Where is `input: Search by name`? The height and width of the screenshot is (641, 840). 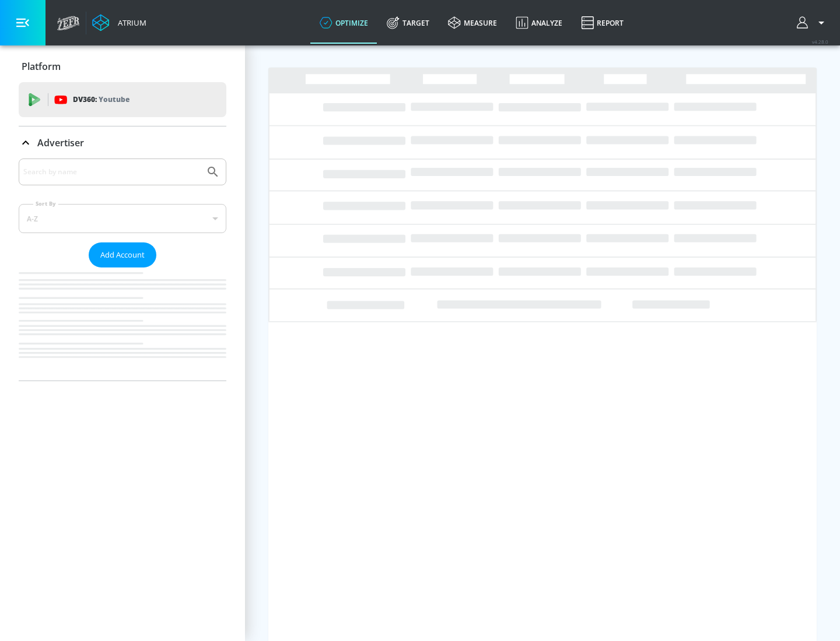 input: Search by name is located at coordinates (111, 172).